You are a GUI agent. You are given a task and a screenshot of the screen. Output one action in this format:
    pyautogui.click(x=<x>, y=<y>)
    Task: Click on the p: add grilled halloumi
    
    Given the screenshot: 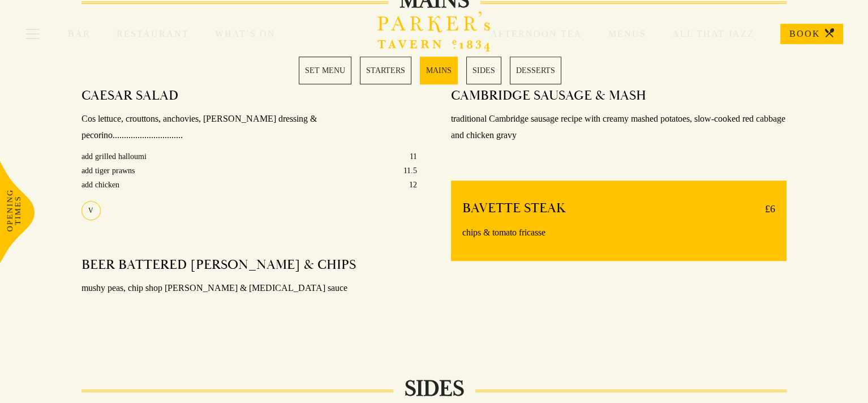 What is the action you would take?
    pyautogui.click(x=113, y=156)
    